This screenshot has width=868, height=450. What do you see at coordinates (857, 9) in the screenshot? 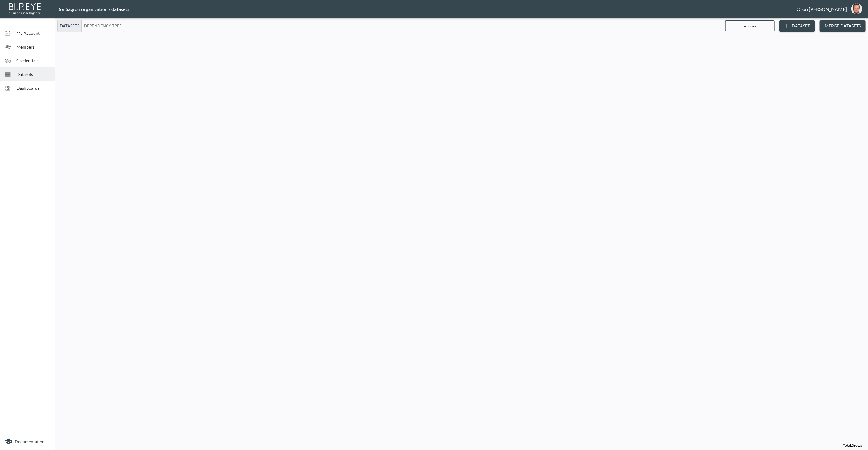
I see `button: oron@bipeye.com` at bounding box center [857, 9].